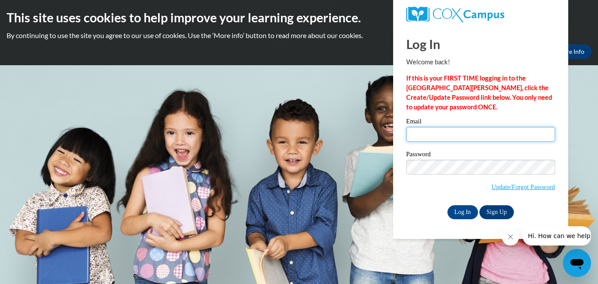  What do you see at coordinates (299, 18) in the screenshot?
I see `h2: This site uses cookies to help improve your learning experience.` at bounding box center [299, 18].